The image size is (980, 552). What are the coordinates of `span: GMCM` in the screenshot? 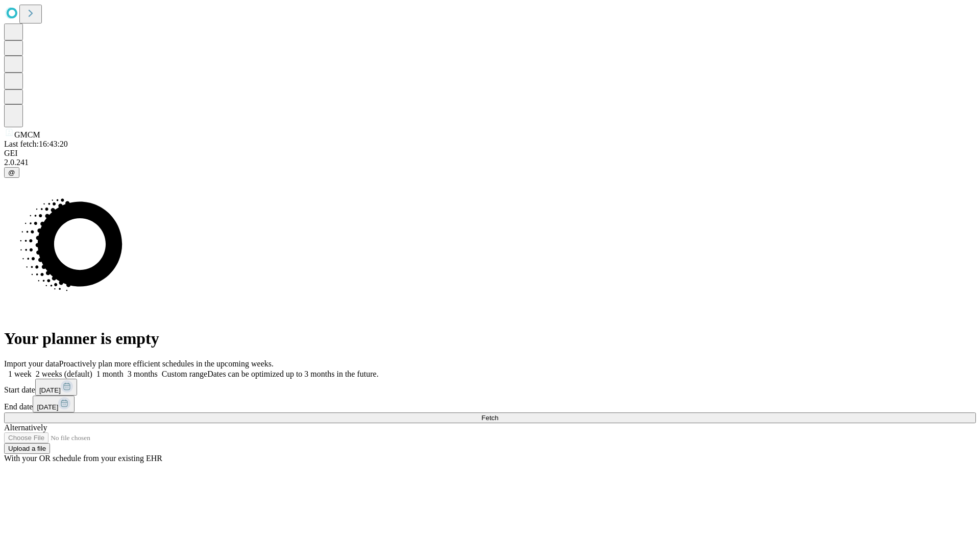 It's located at (27, 134).